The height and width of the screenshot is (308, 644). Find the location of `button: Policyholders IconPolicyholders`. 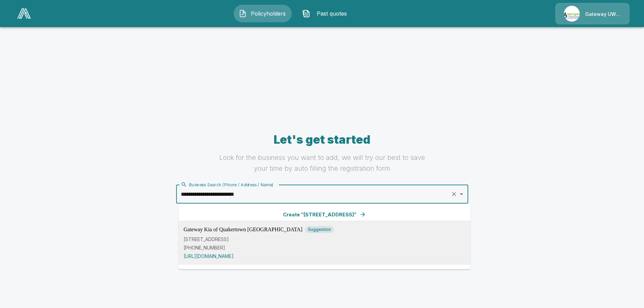

button: Policyholders IconPolicyholders is located at coordinates (262, 13).